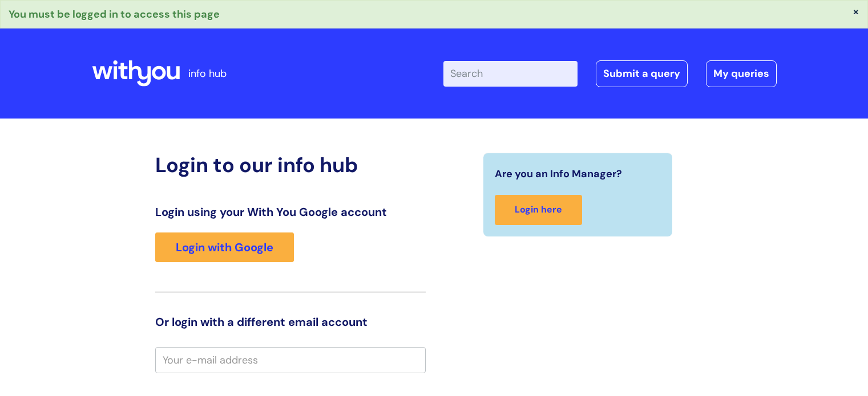 This screenshot has height=396, width=868. I want to click on h2: Login to our info hub, so click(291, 165).